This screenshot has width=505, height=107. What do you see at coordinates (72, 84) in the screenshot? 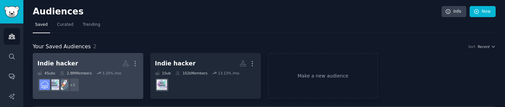
I see `div: + 1` at bounding box center [72, 84].